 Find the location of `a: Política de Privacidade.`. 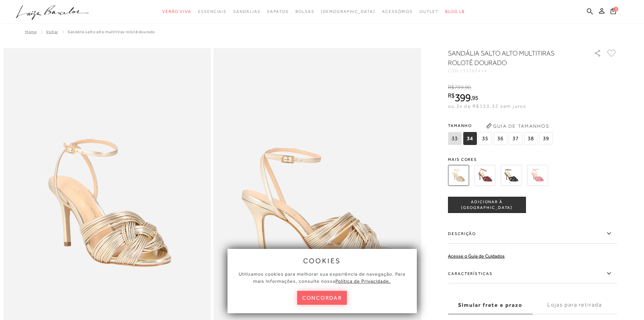

a: Política de Privacidade. is located at coordinates (363, 281).